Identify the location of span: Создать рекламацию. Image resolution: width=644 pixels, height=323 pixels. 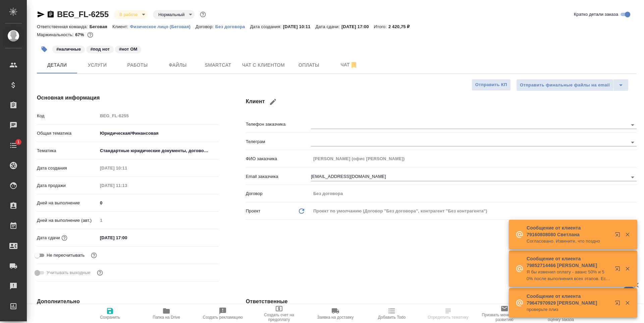
(223, 317).